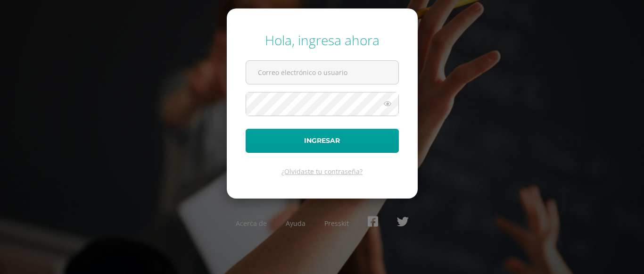 This screenshot has height=274, width=644. Describe the element at coordinates (251, 223) in the screenshot. I see `a: Acerca de` at that location.